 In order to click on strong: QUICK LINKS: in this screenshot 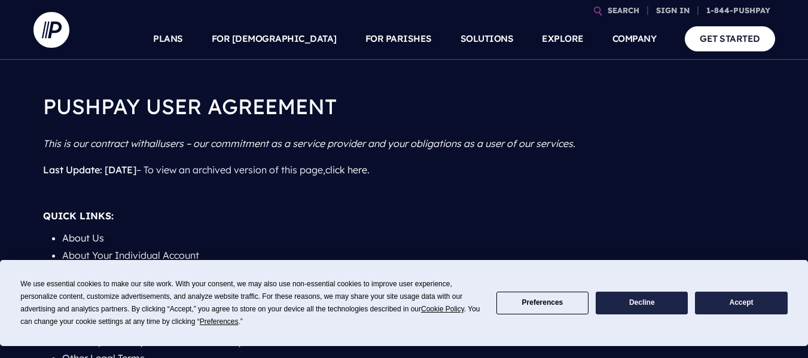, I will do `click(78, 216)`.